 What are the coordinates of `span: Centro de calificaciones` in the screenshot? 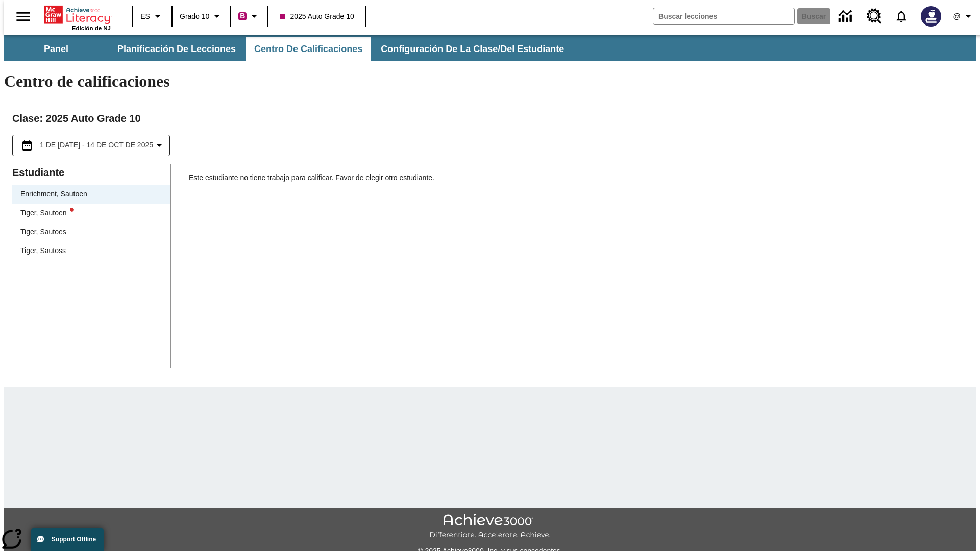 It's located at (308, 48).